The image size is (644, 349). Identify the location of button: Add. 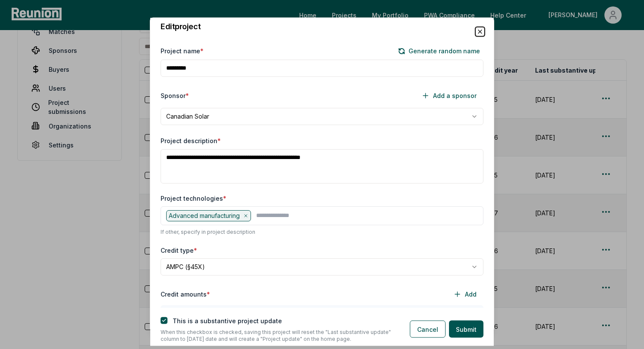
(465, 294).